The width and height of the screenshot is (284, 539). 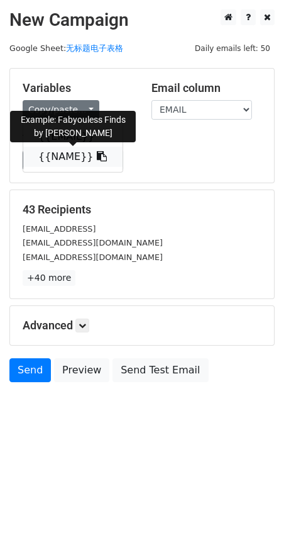 I want to click on a: Send, so click(x=30, y=370).